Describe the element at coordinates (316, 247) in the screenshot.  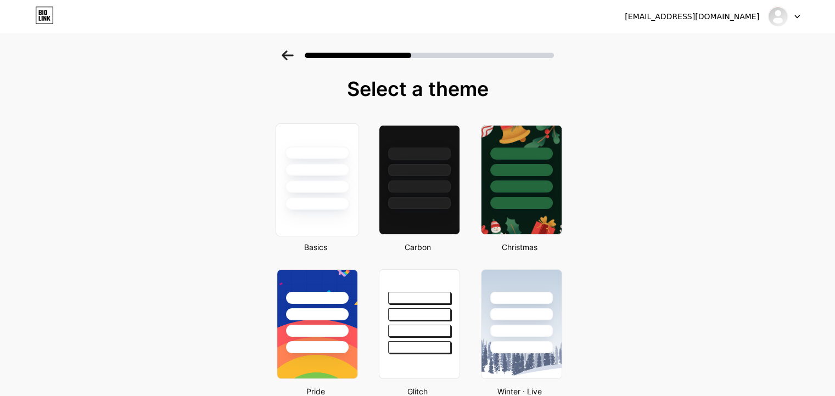
I see `div: Basics` at that location.